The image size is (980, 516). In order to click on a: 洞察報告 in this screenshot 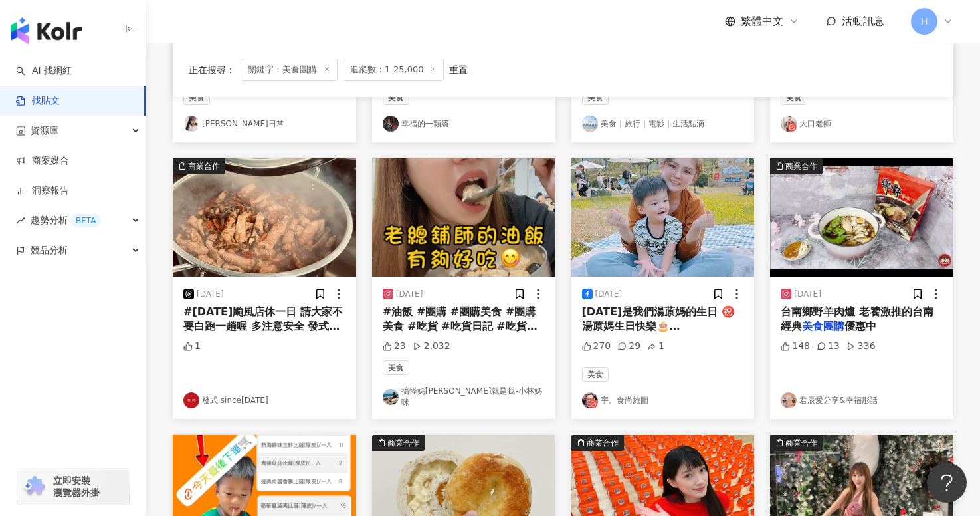, I will do `click(43, 191)`.